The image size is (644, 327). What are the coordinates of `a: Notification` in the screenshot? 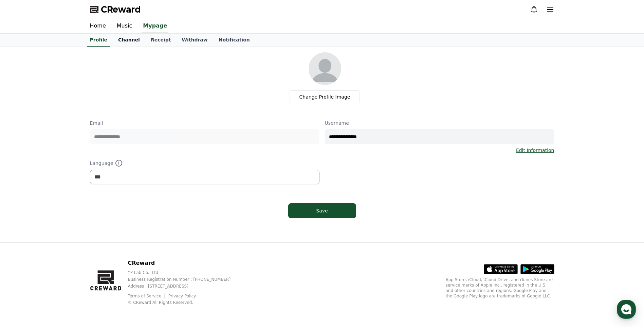 It's located at (234, 40).